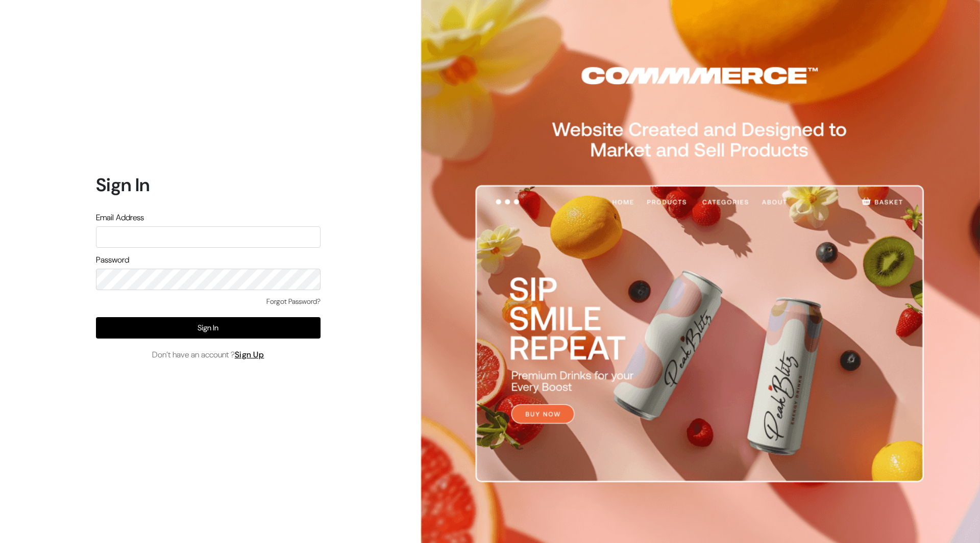 The height and width of the screenshot is (543, 980). What do you see at coordinates (249, 354) in the screenshot?
I see `a: Sign Up` at bounding box center [249, 354].